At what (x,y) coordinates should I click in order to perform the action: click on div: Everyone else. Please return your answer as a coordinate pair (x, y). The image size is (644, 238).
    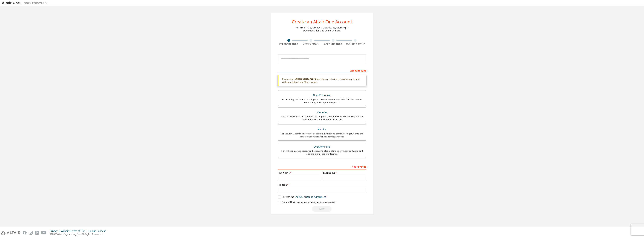
    Looking at the image, I should click on (322, 147).